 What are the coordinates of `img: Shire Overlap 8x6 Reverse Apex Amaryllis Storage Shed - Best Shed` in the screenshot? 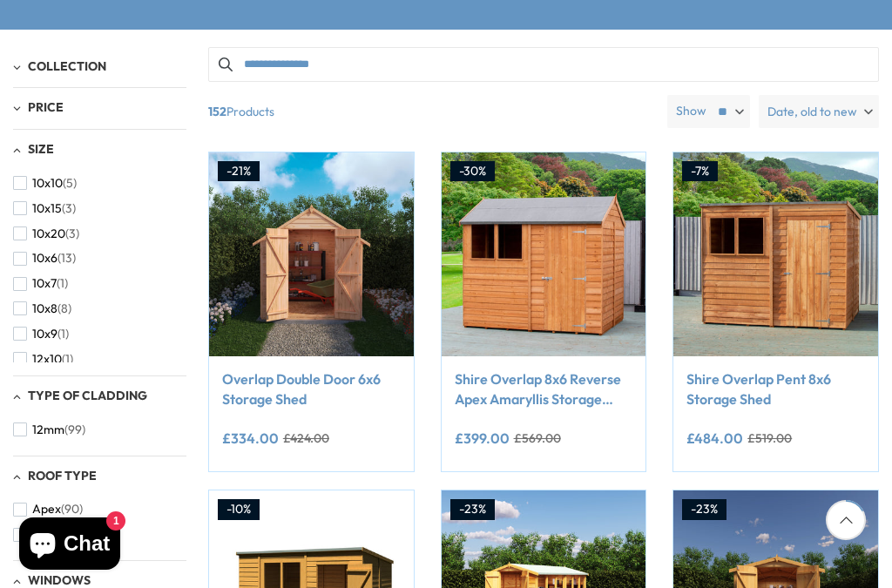 It's located at (544, 254).